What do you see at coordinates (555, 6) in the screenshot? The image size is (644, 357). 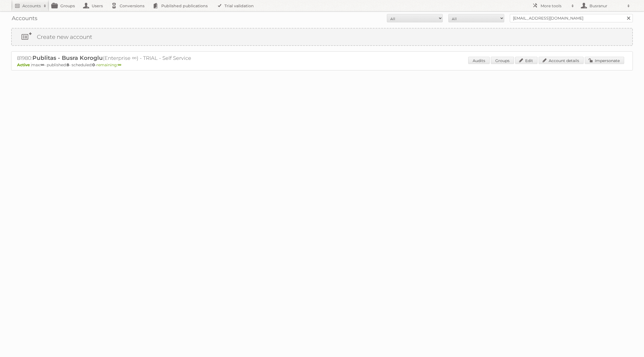 I see `h2: More tools` at bounding box center [555, 6].